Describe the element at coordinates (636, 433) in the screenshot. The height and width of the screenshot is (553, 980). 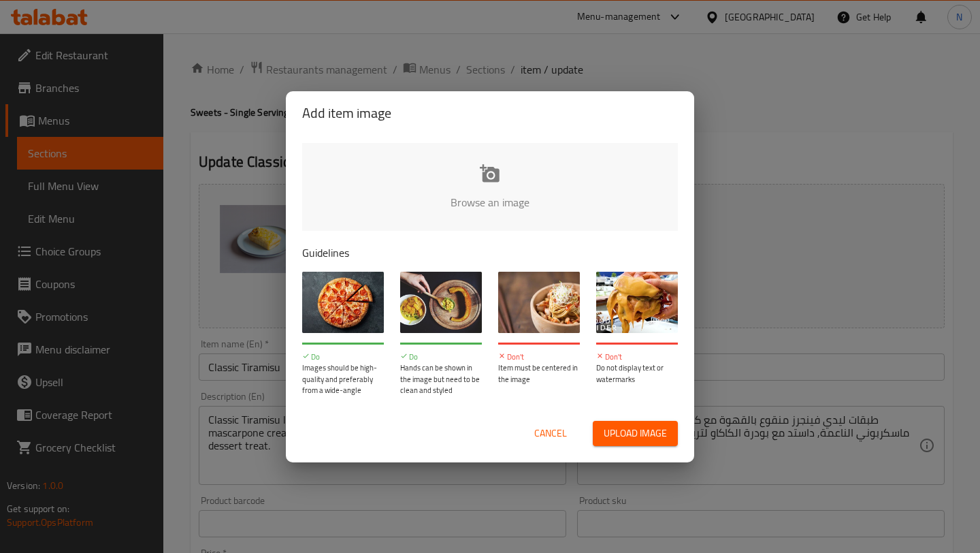
I see `span: Upload image` at that location.